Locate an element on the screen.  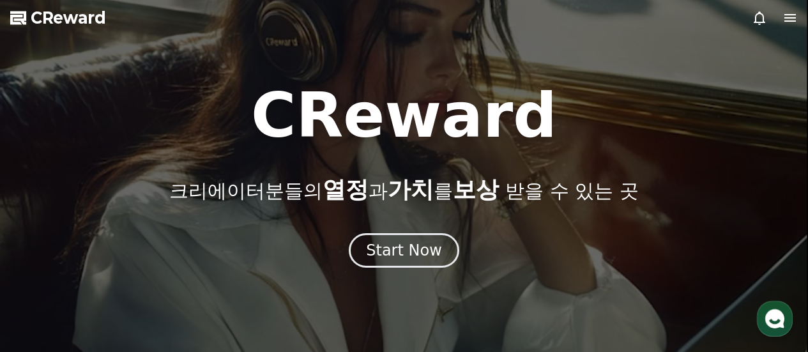
div: Start Now is located at coordinates (404, 251).